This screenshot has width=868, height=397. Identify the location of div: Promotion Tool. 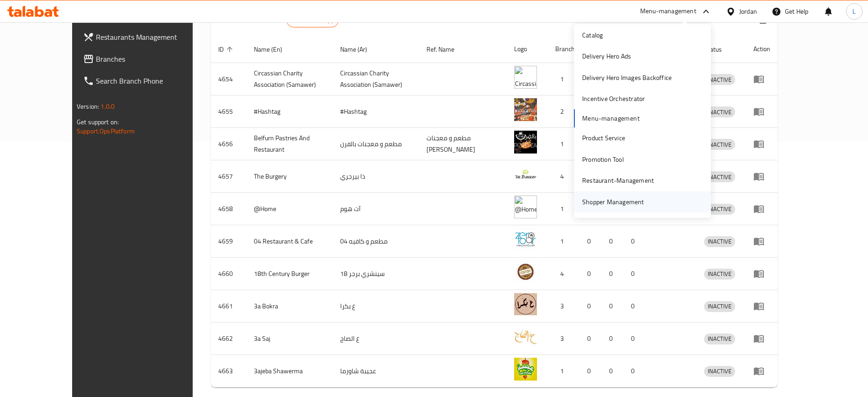
(603, 159).